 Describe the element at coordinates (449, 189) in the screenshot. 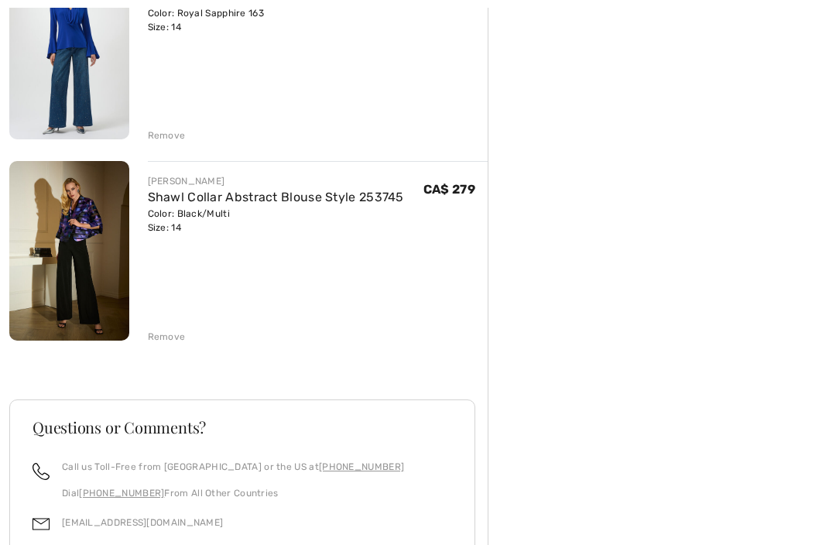

I see `span: CA$ 279` at that location.